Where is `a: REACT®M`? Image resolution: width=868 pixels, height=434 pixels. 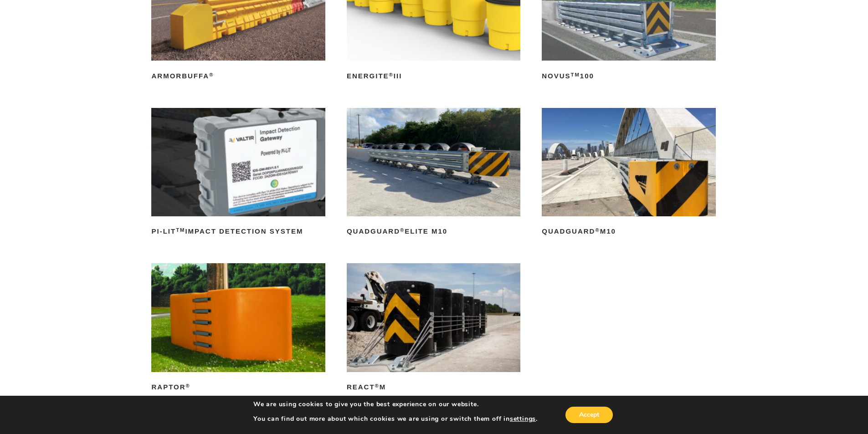
a: REACT®M is located at coordinates (433, 329).